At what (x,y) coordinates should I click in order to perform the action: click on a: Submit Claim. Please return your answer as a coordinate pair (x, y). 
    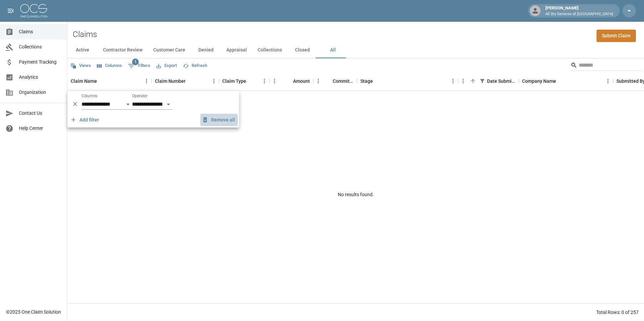
    Looking at the image, I should click on (616, 36).